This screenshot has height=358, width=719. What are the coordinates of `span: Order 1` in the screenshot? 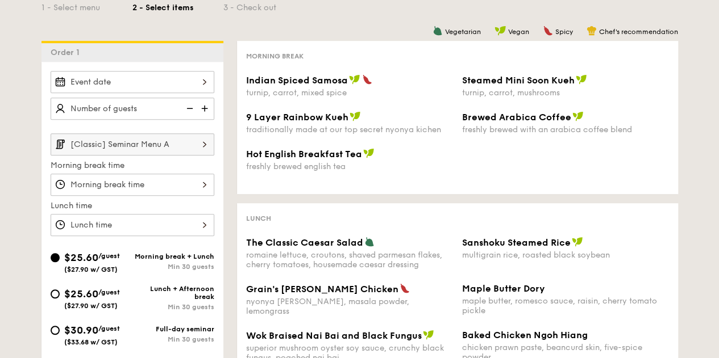 It's located at (67, 52).